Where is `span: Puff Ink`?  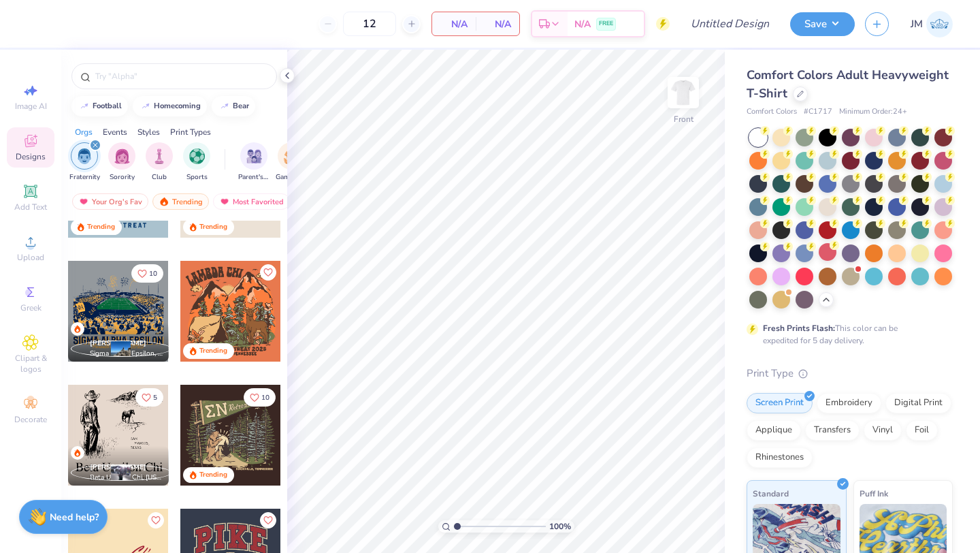
span: Puff Ink is located at coordinates (874, 493).